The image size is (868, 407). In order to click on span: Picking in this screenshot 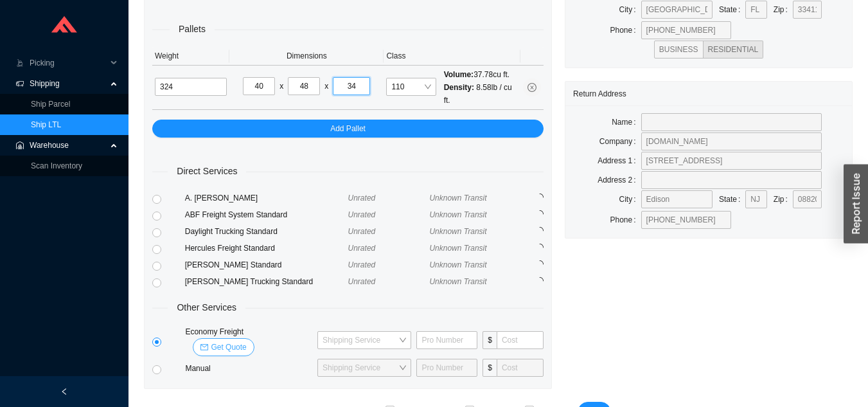, I will do `click(68, 63)`.